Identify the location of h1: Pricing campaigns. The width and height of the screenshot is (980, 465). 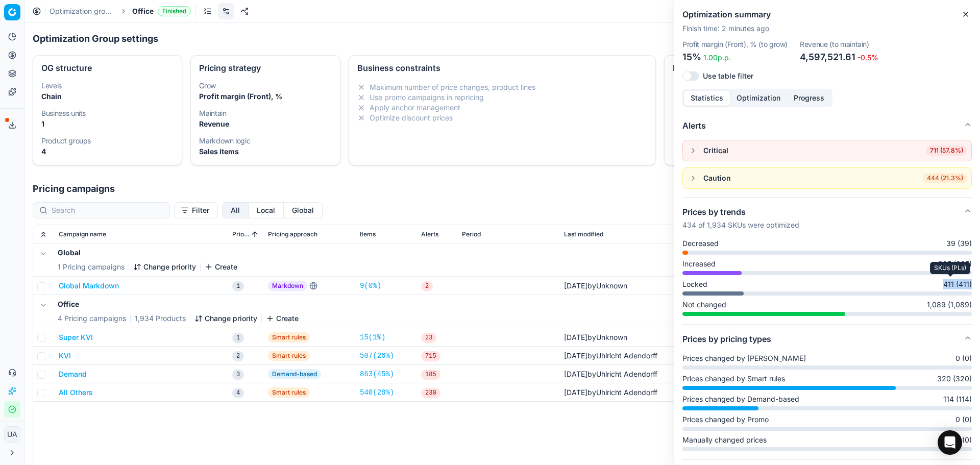
(502, 189).